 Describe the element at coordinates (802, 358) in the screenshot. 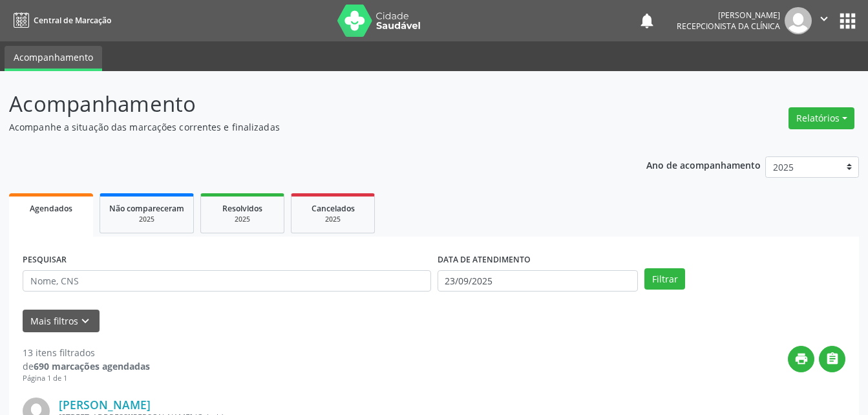

I see `i: print` at that location.